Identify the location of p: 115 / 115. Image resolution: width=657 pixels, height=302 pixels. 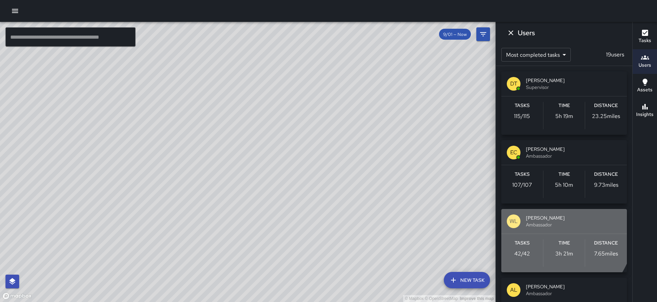
(522, 116).